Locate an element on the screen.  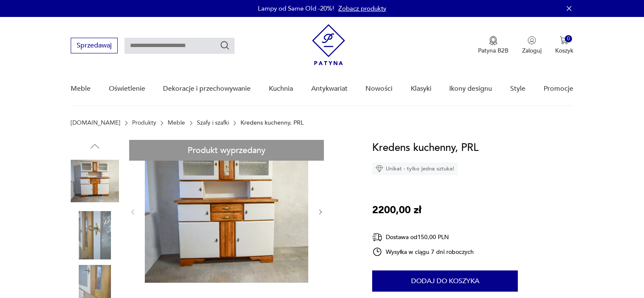
p: Koszyk is located at coordinates (564, 50).